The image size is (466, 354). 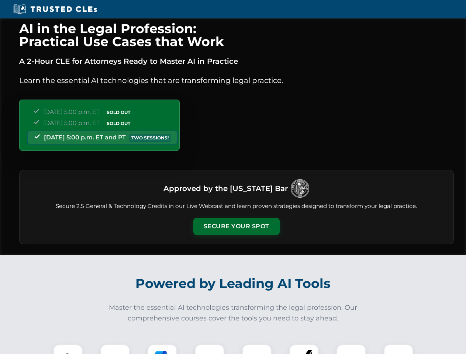 What do you see at coordinates (237, 35) in the screenshot?
I see `h1: AI in the Legal Profession: Practical Use Cases that Work` at bounding box center [237, 35].